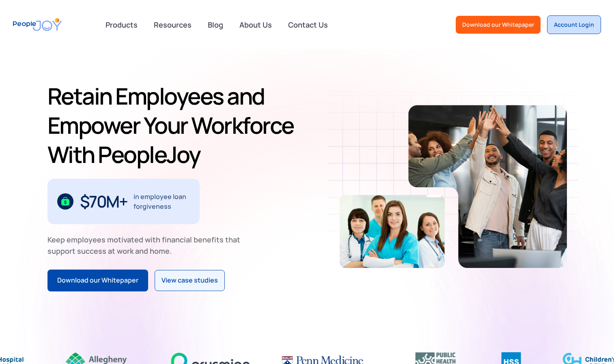 This screenshot has width=614, height=364. Describe the element at coordinates (176, 126) in the screenshot. I see `h1: Retain Employees and Empower Your Workforce With PeopleJoy` at that location.